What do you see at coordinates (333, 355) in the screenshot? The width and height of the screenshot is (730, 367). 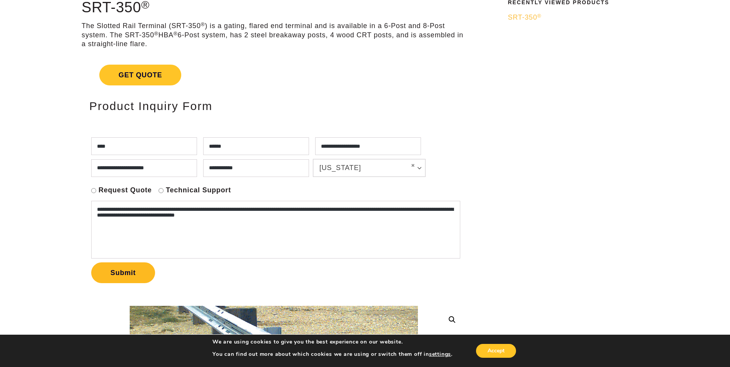 I see `p: You can find out more about which cookies we are using or switch them off in .` at bounding box center [333, 355].